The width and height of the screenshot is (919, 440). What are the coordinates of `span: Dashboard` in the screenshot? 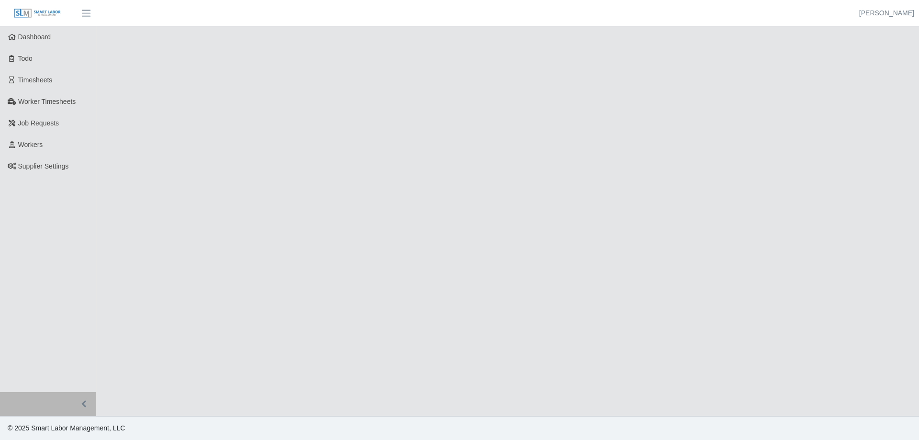 It's located at (34, 37).